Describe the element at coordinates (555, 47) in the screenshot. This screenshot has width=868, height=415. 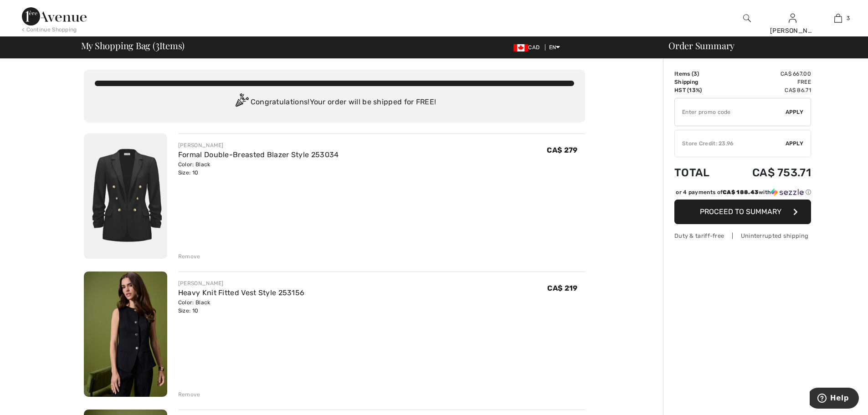
I see `span: EN` at that location.